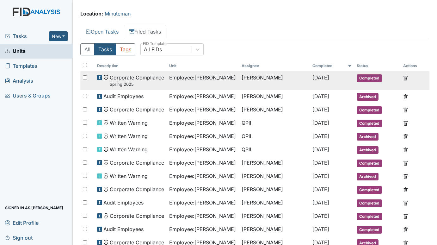  What do you see at coordinates (19, 237) in the screenshot?
I see `span: Sign out` at bounding box center [19, 237].